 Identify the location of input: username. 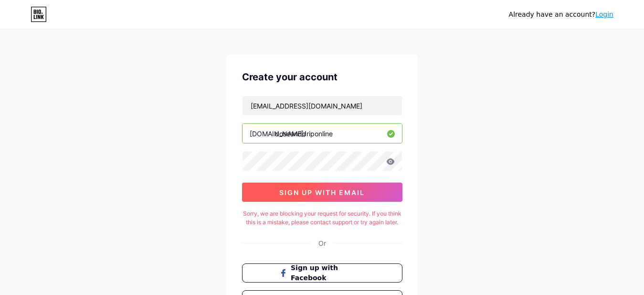
(322, 133).